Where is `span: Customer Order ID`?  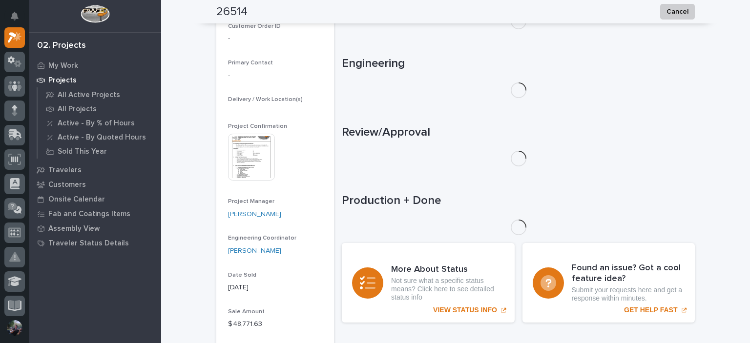
span: Customer Order ID is located at coordinates (255, 26).